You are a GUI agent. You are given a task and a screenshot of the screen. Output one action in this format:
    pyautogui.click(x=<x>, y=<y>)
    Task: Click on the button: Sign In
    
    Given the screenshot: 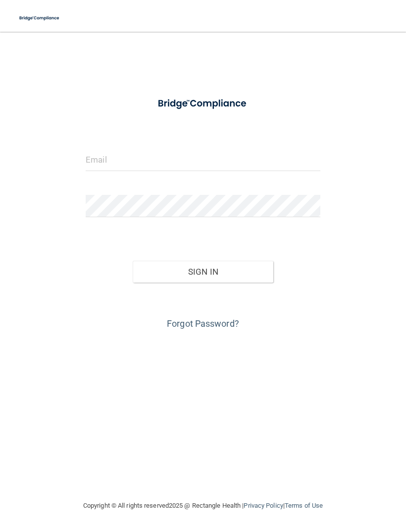 What is the action you would take?
    pyautogui.click(x=203, y=272)
    